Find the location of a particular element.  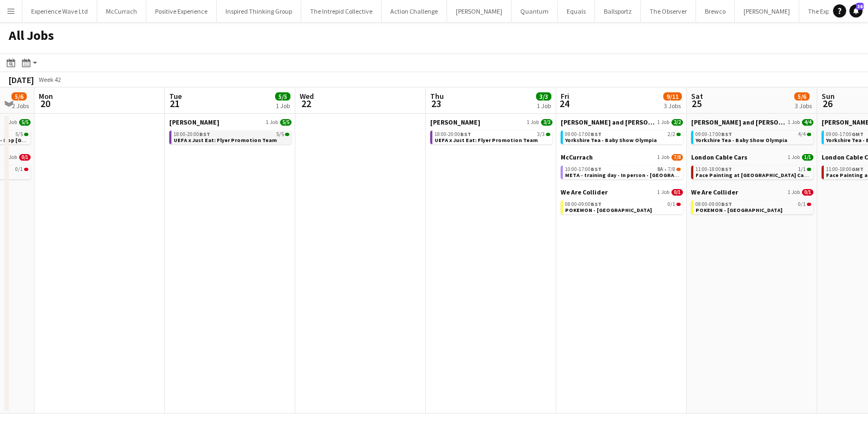

span: 25 is located at coordinates (696, 103).